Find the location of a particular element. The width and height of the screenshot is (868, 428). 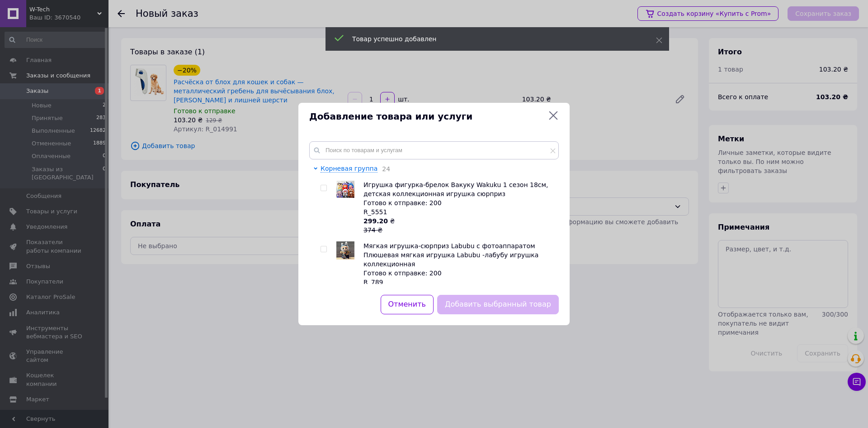

img: Игрушка фигурка-брелок Вакуку Wakuku 1 сезон 18см, детская коллекционная игрушка сюрприз is located at coordinates (346, 189).